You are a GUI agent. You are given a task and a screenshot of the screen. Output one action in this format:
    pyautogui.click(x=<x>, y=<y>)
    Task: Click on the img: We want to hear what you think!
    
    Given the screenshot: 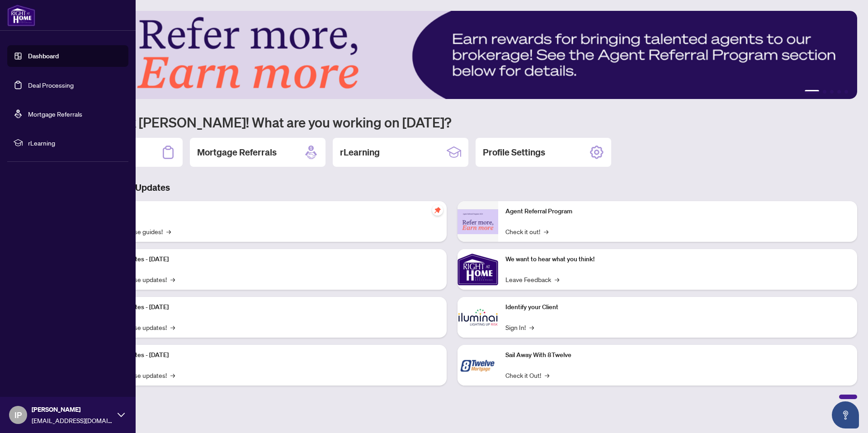 What is the action you would take?
    pyautogui.click(x=478, y=270)
    